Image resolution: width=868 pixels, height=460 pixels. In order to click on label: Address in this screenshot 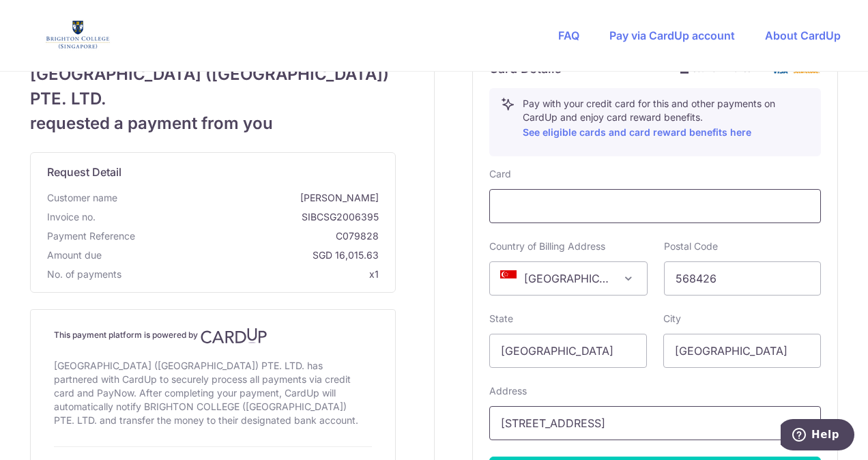, I will do `click(508, 391)`.